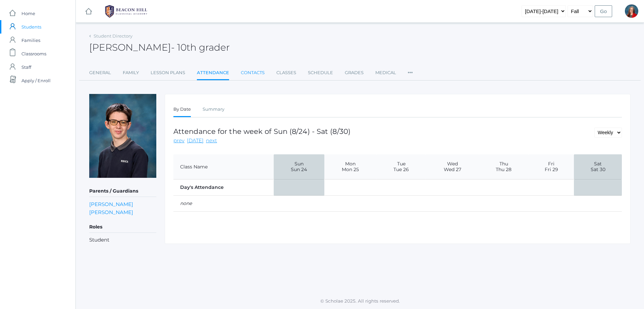 The height and width of the screenshot is (309, 644). I want to click on span: Wed 27, so click(452, 170).